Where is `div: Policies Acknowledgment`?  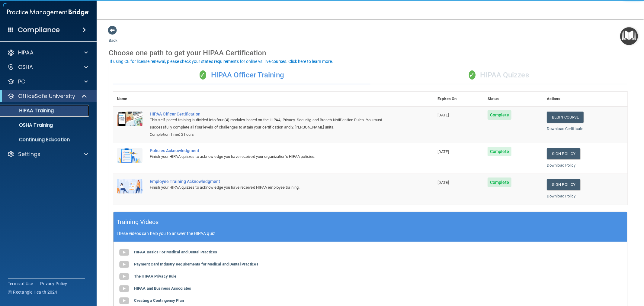 div: Policies Acknowledgment is located at coordinates (277, 151).